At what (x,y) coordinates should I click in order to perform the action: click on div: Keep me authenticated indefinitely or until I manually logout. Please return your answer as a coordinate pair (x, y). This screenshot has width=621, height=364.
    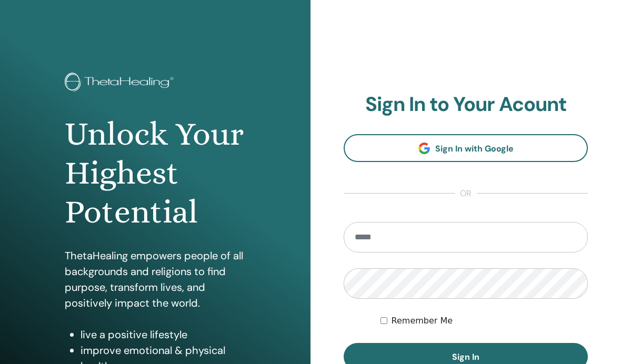
    Looking at the image, I should click on (484, 321).